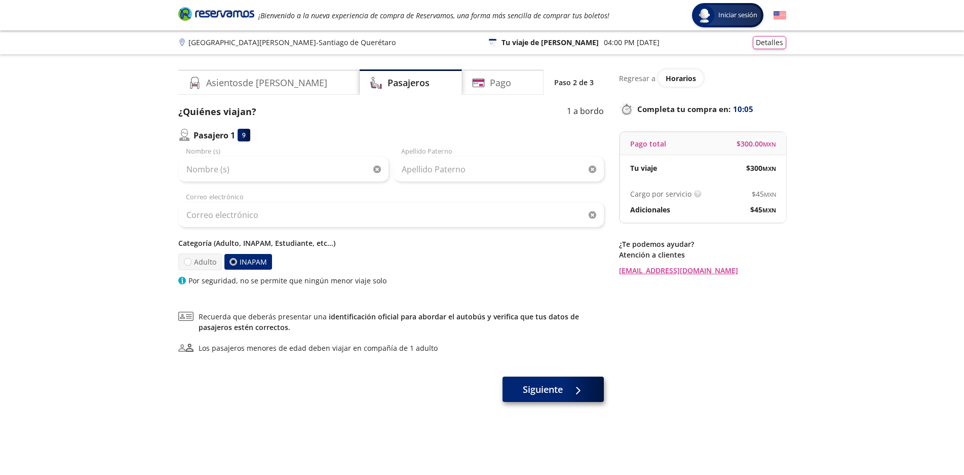 This screenshot has height=475, width=964. What do you see at coordinates (757, 143) in the screenshot?
I see `span: $ 300.00` at bounding box center [757, 143].